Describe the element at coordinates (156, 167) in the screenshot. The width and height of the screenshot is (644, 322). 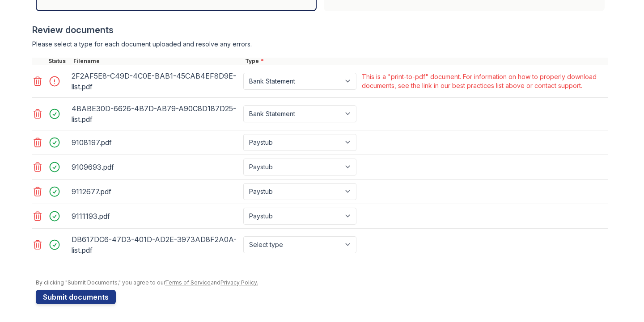
I see `div: 9109693.pdf` at that location.